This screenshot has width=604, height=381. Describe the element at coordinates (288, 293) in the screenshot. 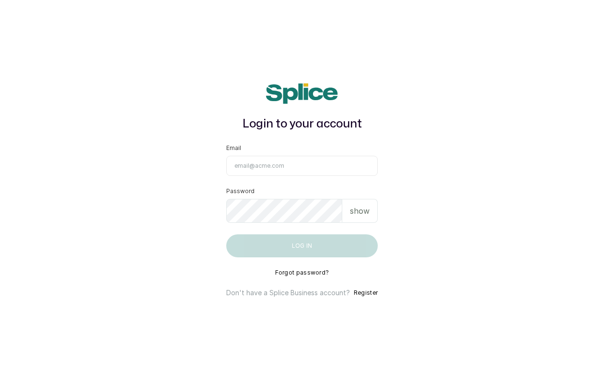

I see `p: Don't have a Splice Business account?` at that location.